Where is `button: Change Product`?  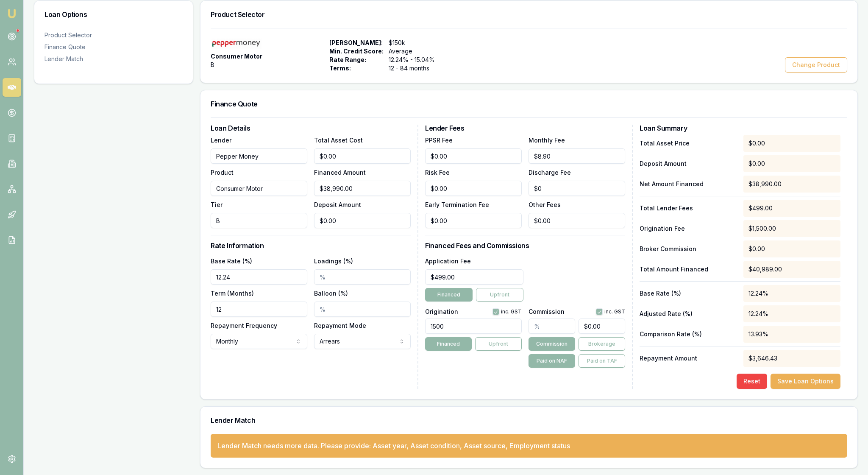
button: Change Product is located at coordinates (816, 65).